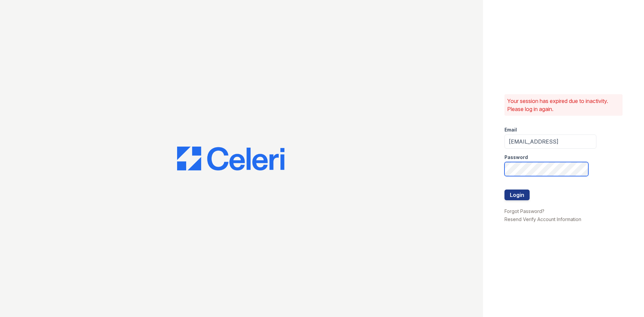  I want to click on a: Resend Verify Account Information, so click(543, 219).